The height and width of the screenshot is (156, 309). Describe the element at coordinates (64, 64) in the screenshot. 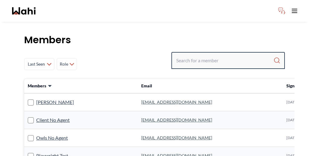

I see `span: Role` at that location.